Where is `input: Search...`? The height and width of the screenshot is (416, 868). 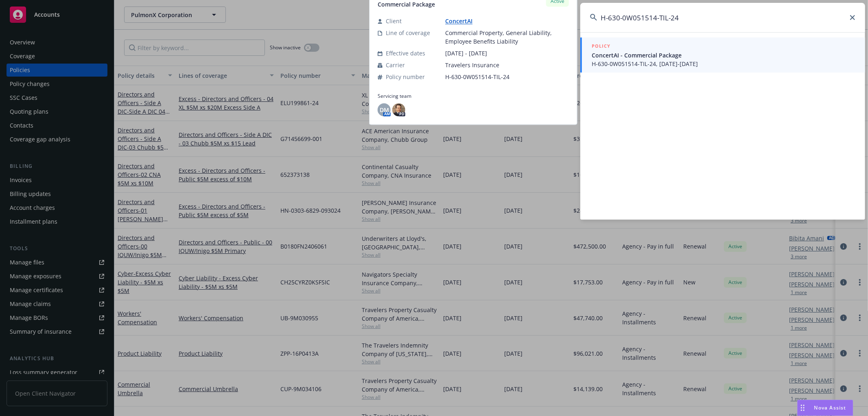
input: Search... is located at coordinates (722, 18).